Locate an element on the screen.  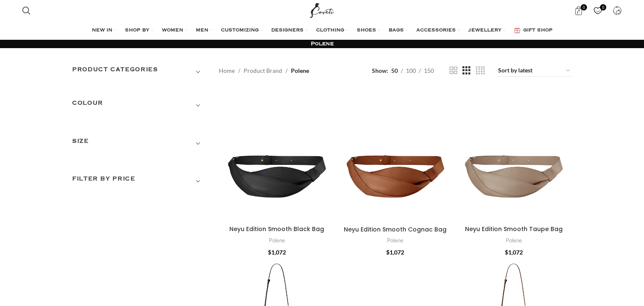
span: SHOP BY is located at coordinates (137, 31).